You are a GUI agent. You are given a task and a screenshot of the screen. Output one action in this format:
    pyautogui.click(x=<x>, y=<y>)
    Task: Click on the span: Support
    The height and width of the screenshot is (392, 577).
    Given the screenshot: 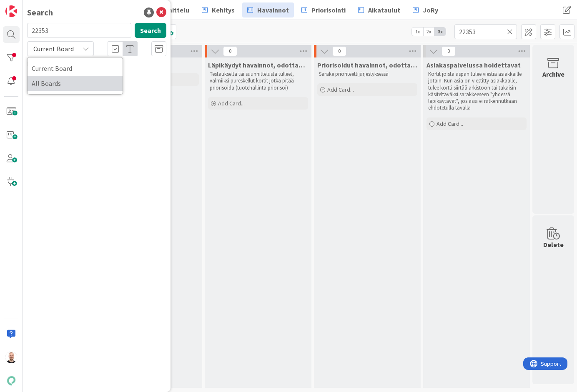 What is the action you would take?
    pyautogui.click(x=27, y=6)
    